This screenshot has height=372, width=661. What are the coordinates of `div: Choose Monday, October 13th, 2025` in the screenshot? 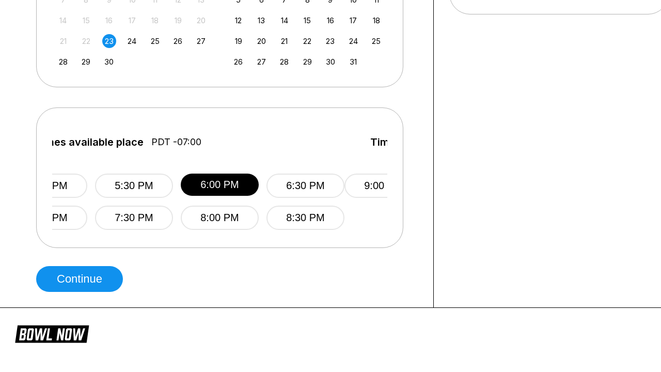 It's located at (261, 20).